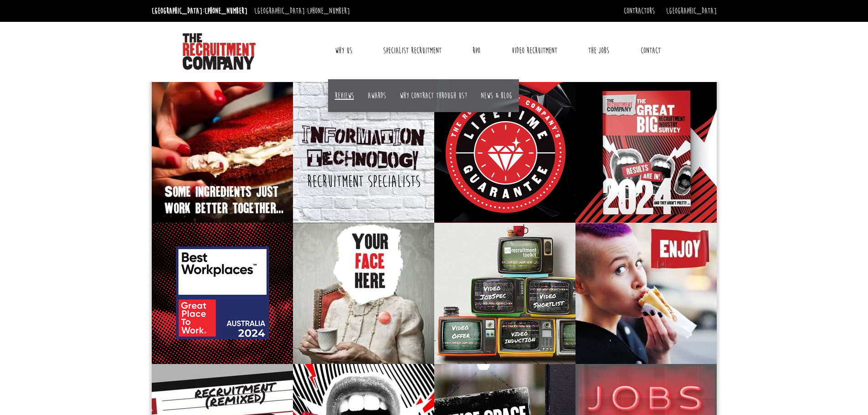 This screenshot has height=415, width=868. I want to click on a: News & Blog, so click(496, 96).